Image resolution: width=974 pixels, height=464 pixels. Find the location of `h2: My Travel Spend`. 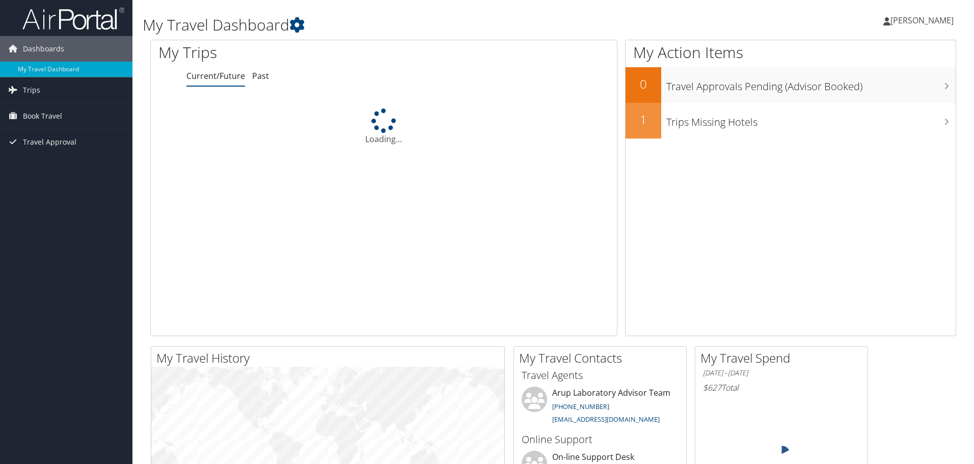

h2: My Travel Spend is located at coordinates (784, 358).